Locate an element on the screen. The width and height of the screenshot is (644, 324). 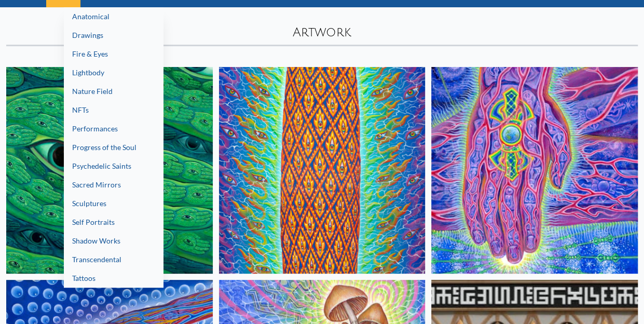
a: Lightbody is located at coordinates (114, 73).